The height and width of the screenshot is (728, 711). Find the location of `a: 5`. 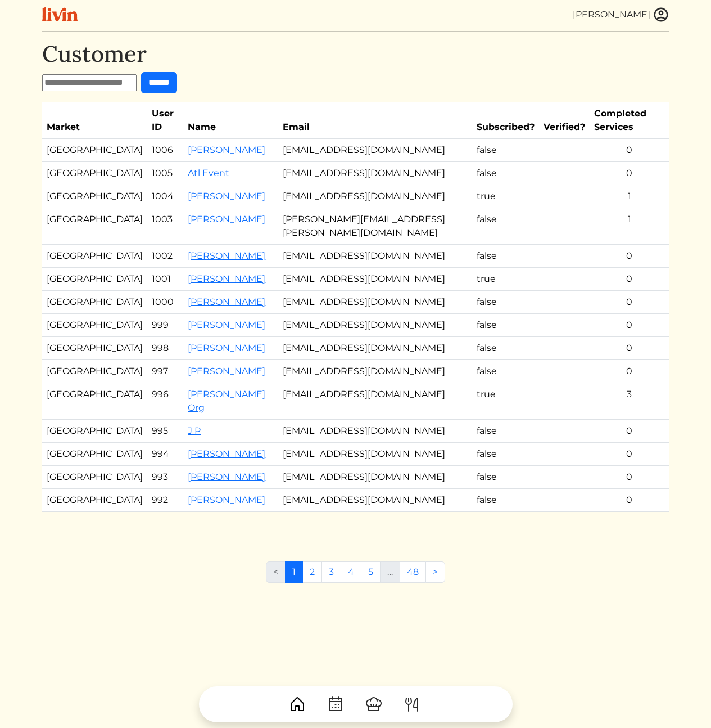

a: 5 is located at coordinates (371, 572).